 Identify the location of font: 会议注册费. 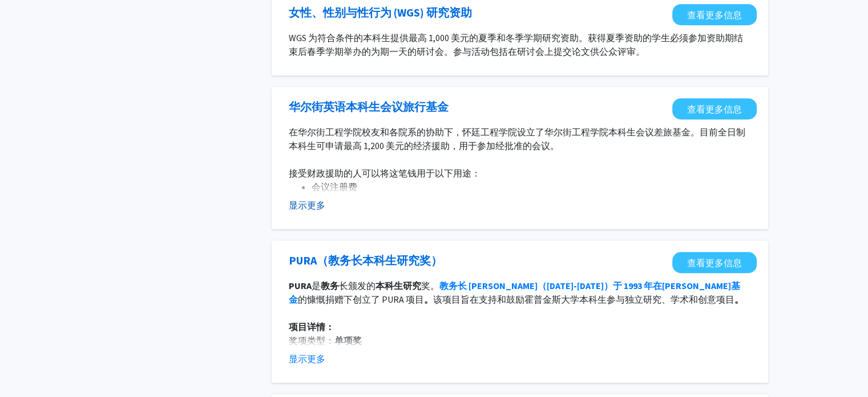
(335, 187).